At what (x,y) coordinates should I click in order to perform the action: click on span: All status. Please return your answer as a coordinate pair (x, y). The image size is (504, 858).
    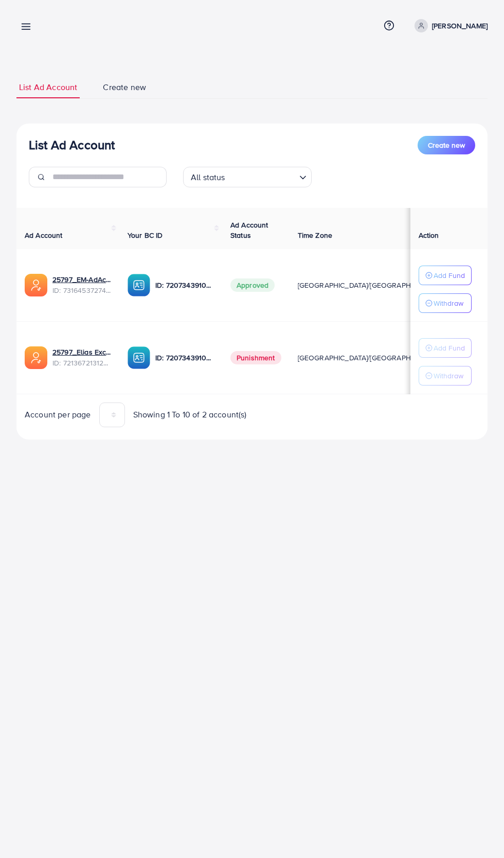
    Looking at the image, I should click on (208, 177).